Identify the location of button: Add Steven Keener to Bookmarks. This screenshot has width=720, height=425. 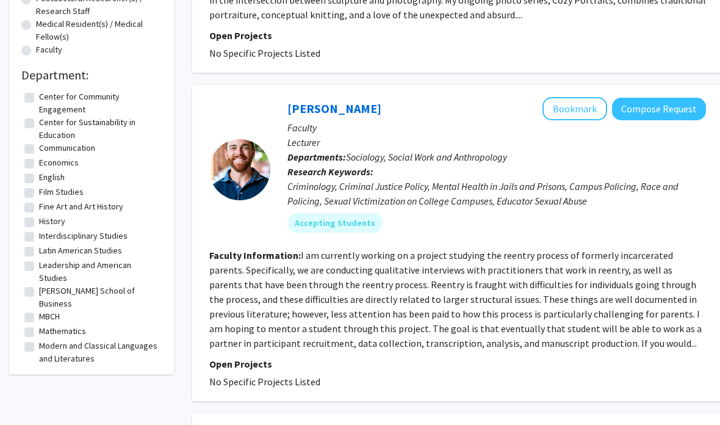
(575, 109).